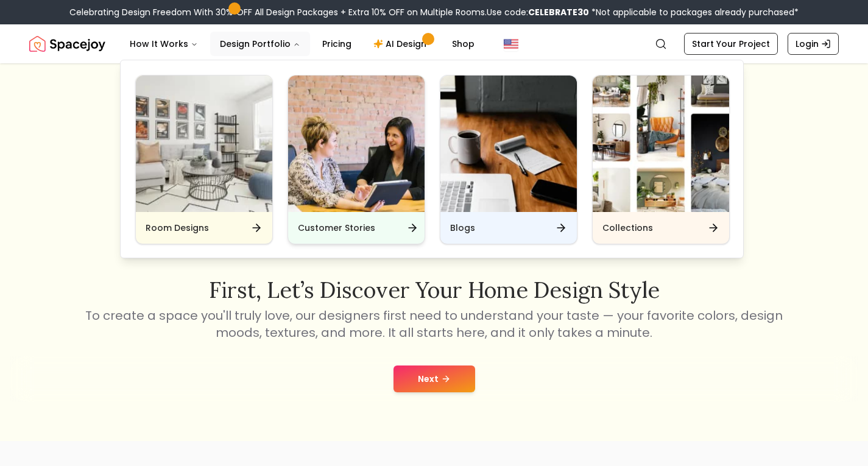  Describe the element at coordinates (177, 228) in the screenshot. I see `h6: Room Designs` at that location.